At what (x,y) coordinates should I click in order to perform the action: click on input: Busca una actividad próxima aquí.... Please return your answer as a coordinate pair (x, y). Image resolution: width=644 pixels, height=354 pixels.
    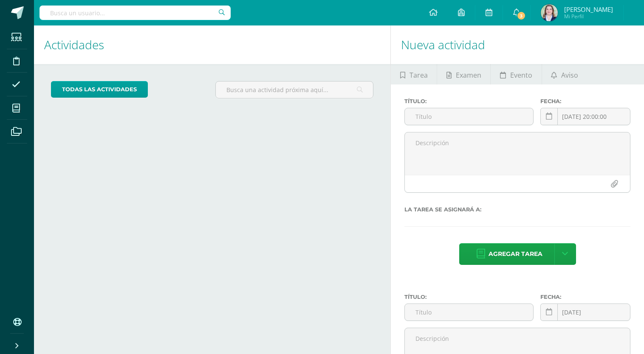
    Looking at the image, I should click on (295, 90).